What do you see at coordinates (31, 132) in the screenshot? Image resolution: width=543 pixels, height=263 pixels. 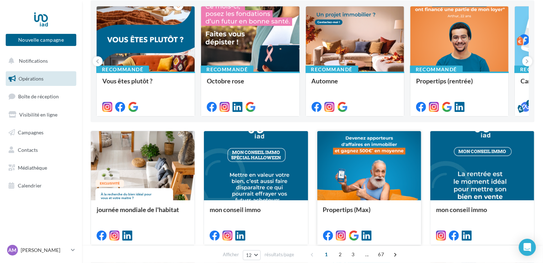 I see `span: Campagnes` at bounding box center [31, 132].